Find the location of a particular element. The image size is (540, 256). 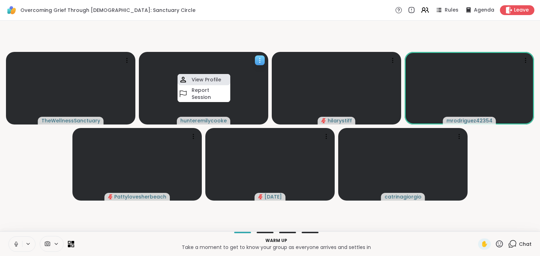

span: Leave is located at coordinates (521, 10).